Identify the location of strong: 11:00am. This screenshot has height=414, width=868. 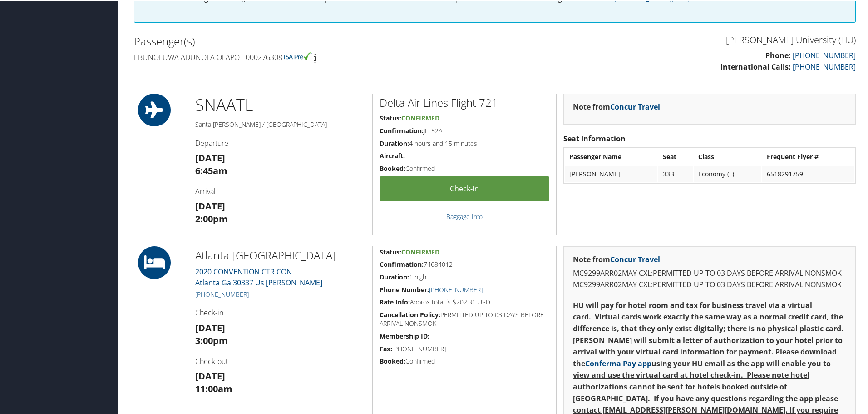
(214, 388).